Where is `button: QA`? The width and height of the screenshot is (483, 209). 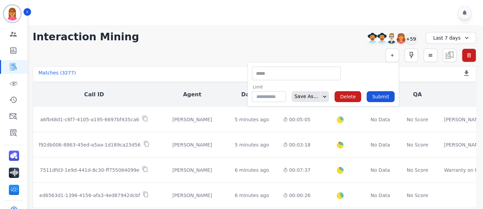 button: QA is located at coordinates (418, 95).